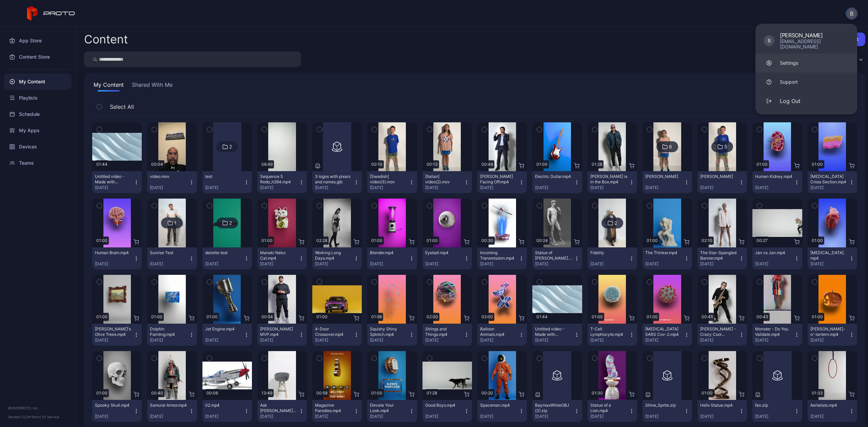  What do you see at coordinates (829, 179) in the screenshot?
I see `div: Epidermis Cross Section.mp4` at bounding box center [829, 179].